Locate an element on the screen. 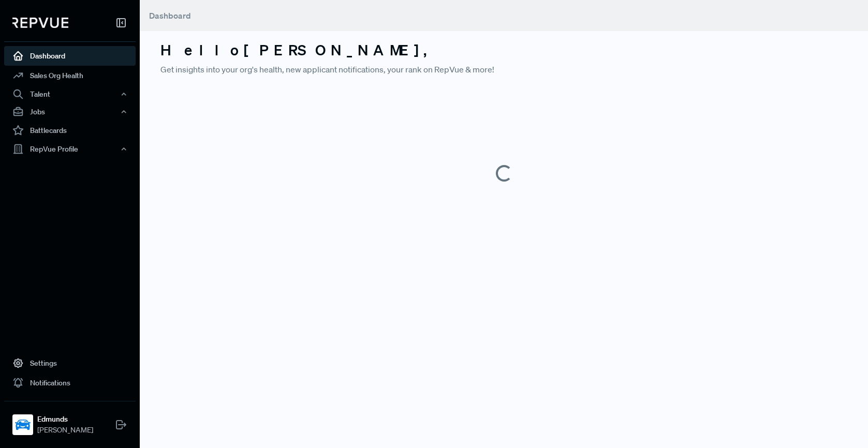 The height and width of the screenshot is (448, 868). div: Jobs is located at coordinates (70, 112).